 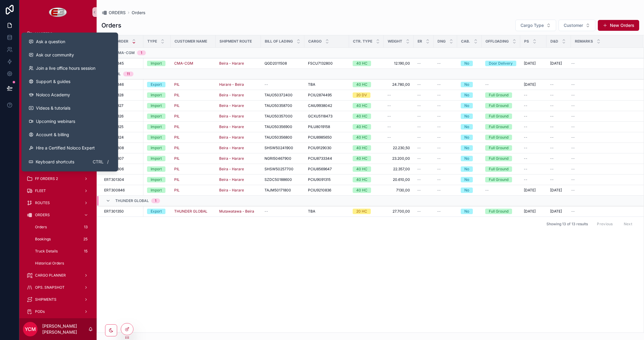 What do you see at coordinates (125, 53) in the screenshot?
I see `span: CMA-CGM` at bounding box center [125, 53].